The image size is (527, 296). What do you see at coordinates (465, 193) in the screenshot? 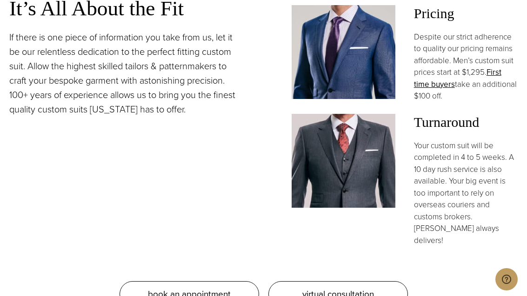
I see `p: Your custom suit will be completed in 4 to 5 weeks. A 10 day rush service is also available. Your...` at bounding box center [465, 193].